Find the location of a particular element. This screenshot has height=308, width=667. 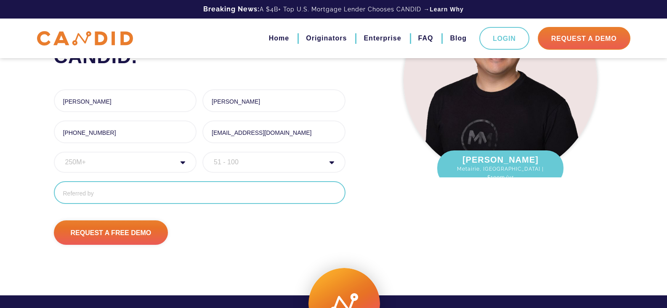

input: Request A Free Demo is located at coordinates (111, 232).